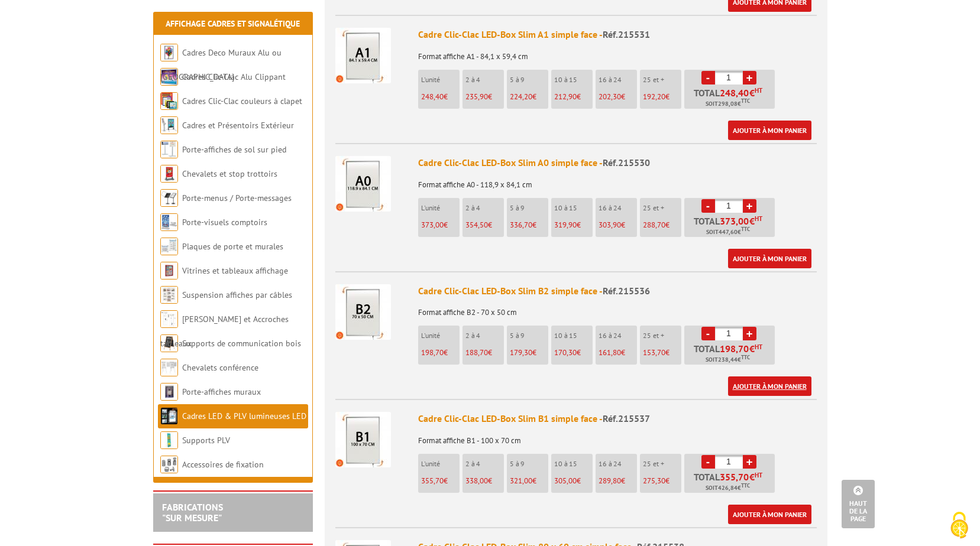 The width and height of the screenshot is (980, 546). What do you see at coordinates (241, 344) in the screenshot?
I see `a: Supports de communication bois` at bounding box center [241, 344].